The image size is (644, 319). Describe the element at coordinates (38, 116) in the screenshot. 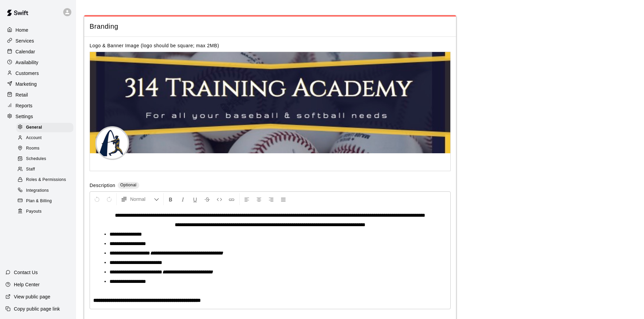

I see `div: Settings` at that location.